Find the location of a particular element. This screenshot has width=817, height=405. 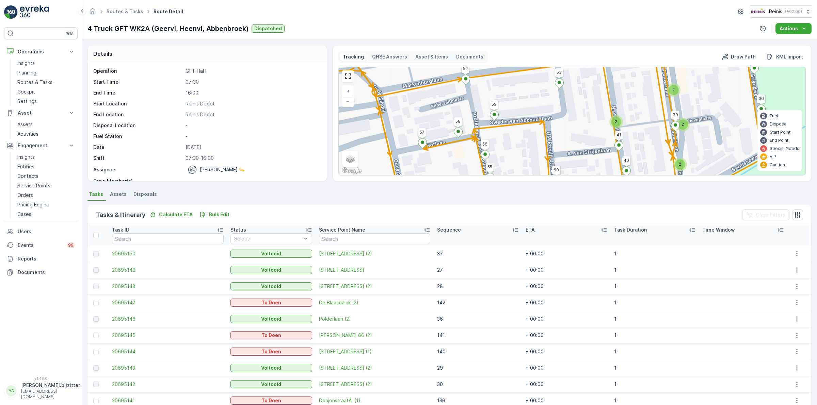

span: Polderlaan (2) is located at coordinates (375, 319).